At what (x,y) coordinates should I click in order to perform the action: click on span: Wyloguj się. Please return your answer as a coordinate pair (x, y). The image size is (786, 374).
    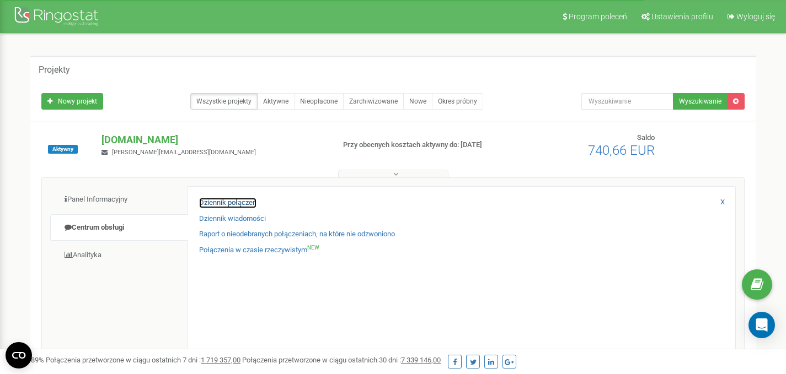
    Looking at the image, I should click on (755, 17).